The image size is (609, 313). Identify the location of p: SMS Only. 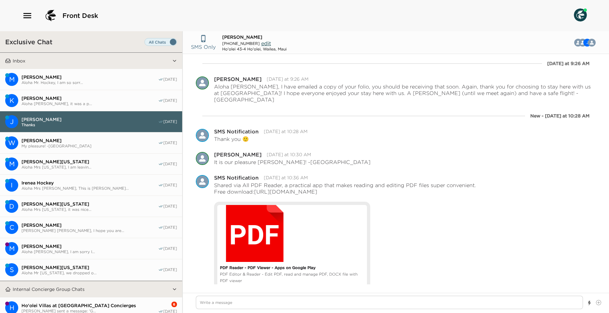
(203, 47).